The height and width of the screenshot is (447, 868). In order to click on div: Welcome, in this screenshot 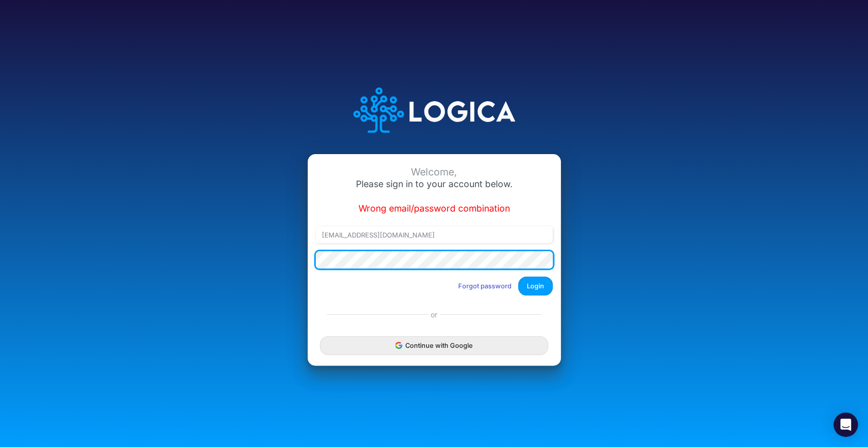, I will do `click(435, 172)`.